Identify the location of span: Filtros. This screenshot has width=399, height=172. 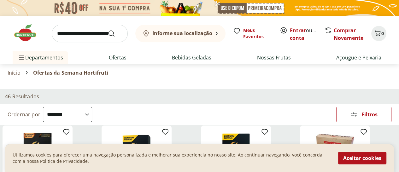
(370, 114).